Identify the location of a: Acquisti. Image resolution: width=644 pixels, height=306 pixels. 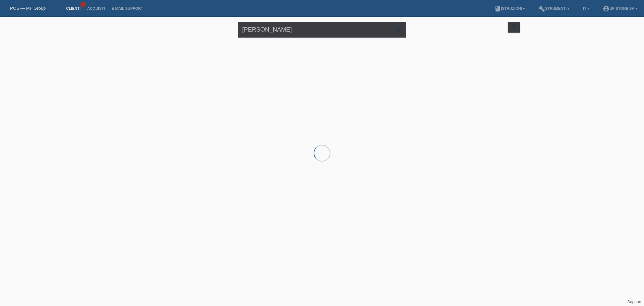
(96, 8).